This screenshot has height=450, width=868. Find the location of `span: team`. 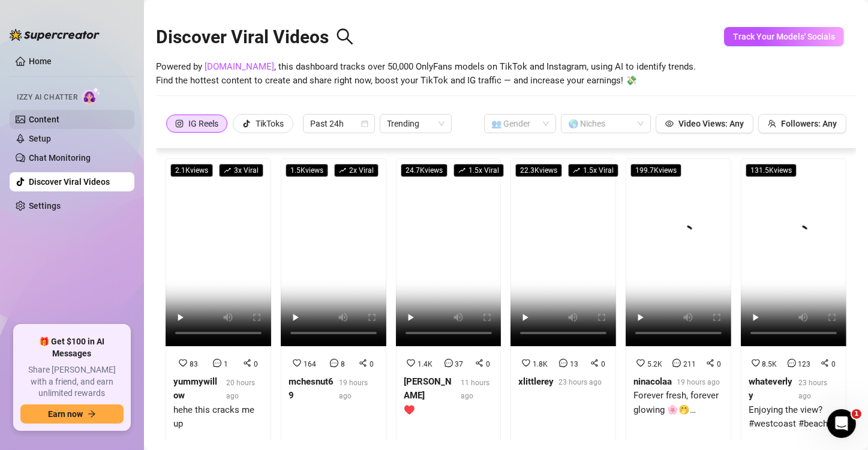

span: team is located at coordinates (772, 124).